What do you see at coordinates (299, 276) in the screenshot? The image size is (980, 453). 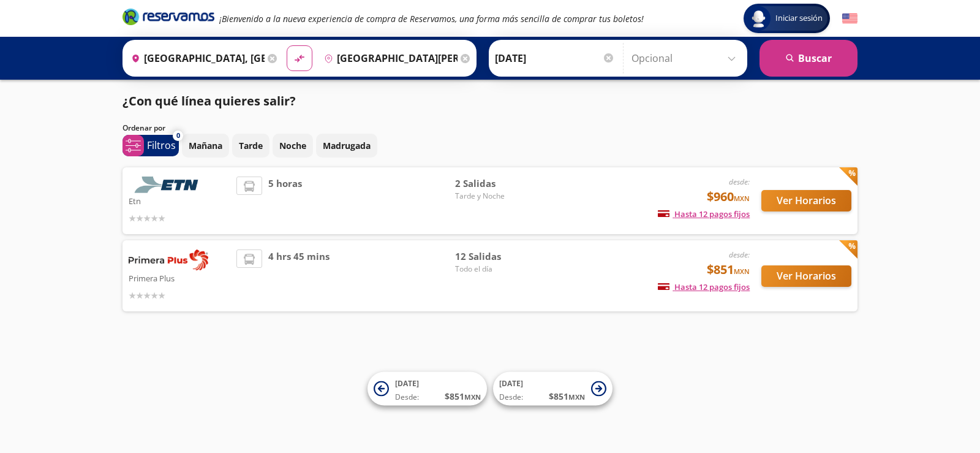 I see `span: 4 hrs 45 mins` at bounding box center [299, 276].